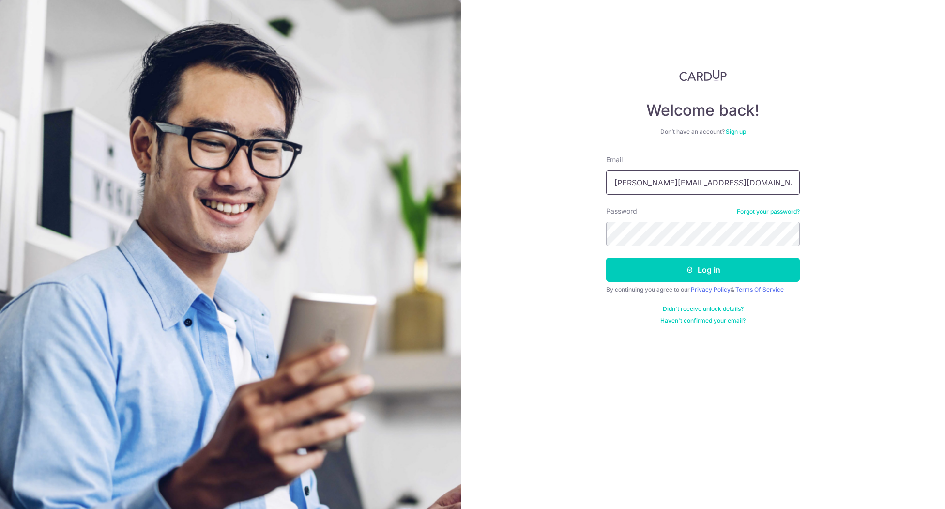 The width and height of the screenshot is (945, 509). Describe the element at coordinates (703, 270) in the screenshot. I see `button: Log in` at that location.